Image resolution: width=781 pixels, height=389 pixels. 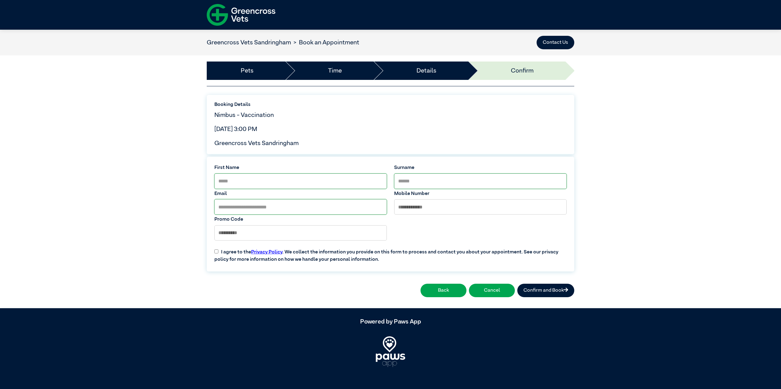 I want to click on label: Booking Details, so click(x=391, y=105).